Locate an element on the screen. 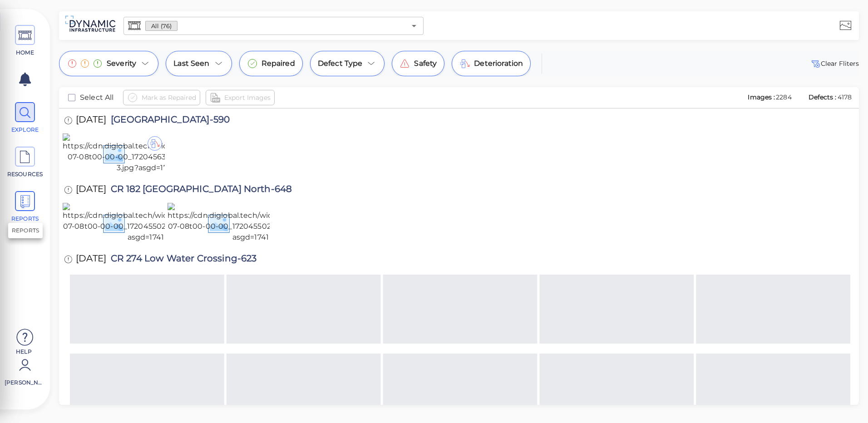  button: Open is located at coordinates (414, 26).